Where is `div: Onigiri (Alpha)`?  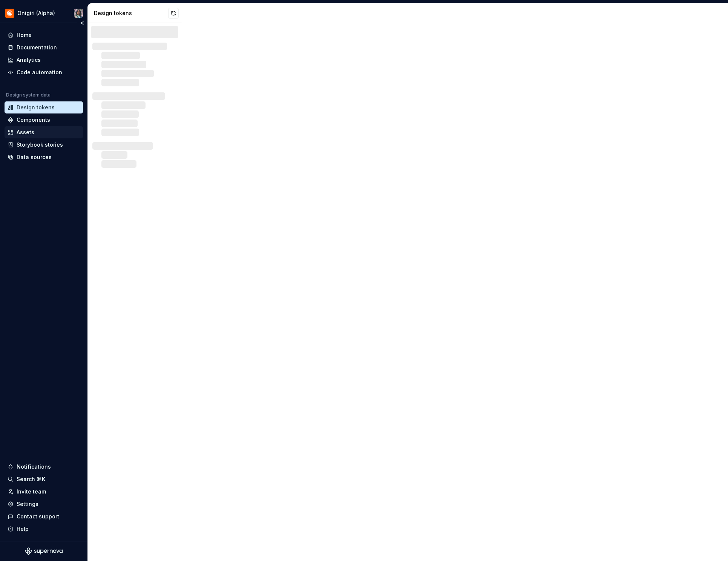
div: Onigiri (Alpha) is located at coordinates (36, 13).